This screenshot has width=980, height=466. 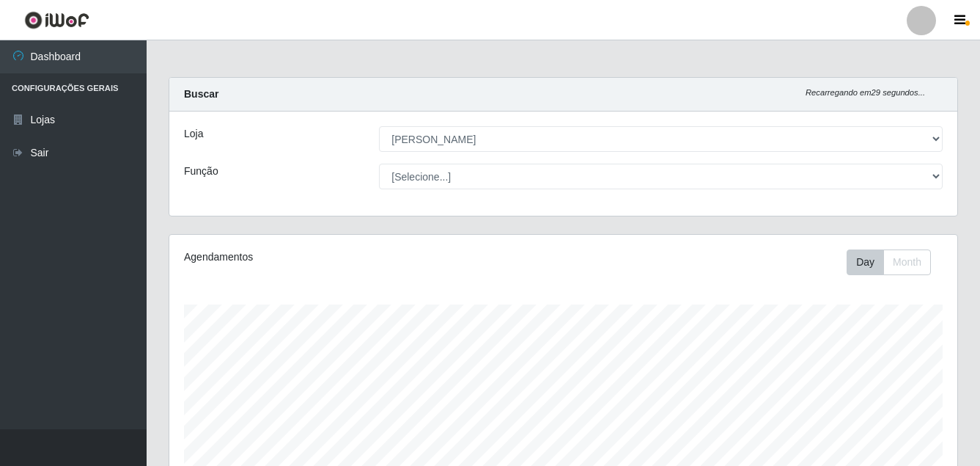 What do you see at coordinates (336, 256) in the screenshot?
I see `div: Agendamentos` at bounding box center [336, 256].